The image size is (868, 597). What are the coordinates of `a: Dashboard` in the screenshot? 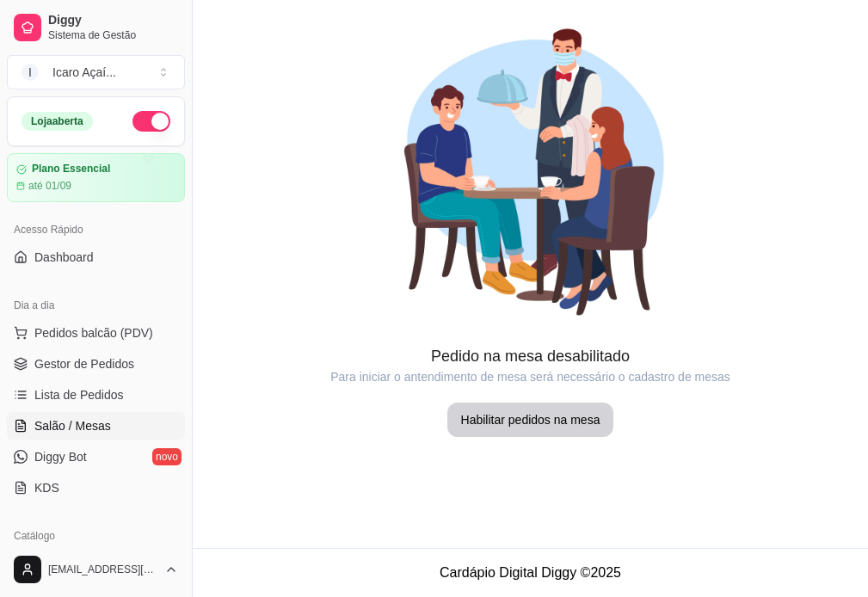 It's located at (96, 258).